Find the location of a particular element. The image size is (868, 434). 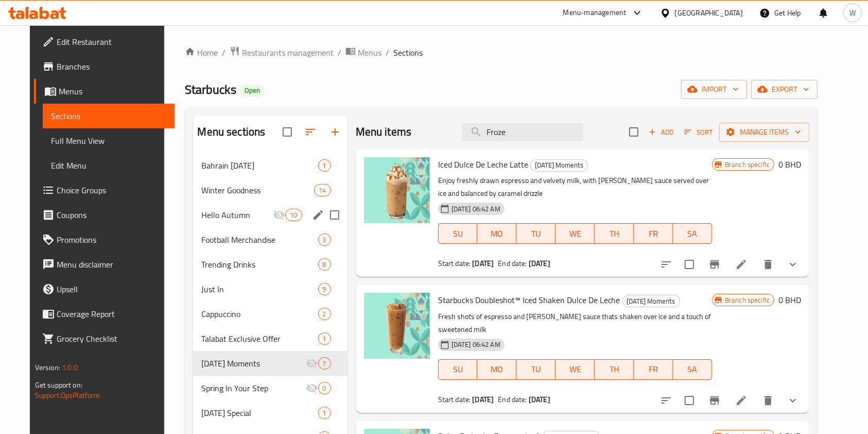

span: Iced Dulce De Leche Latte is located at coordinates (483, 164).